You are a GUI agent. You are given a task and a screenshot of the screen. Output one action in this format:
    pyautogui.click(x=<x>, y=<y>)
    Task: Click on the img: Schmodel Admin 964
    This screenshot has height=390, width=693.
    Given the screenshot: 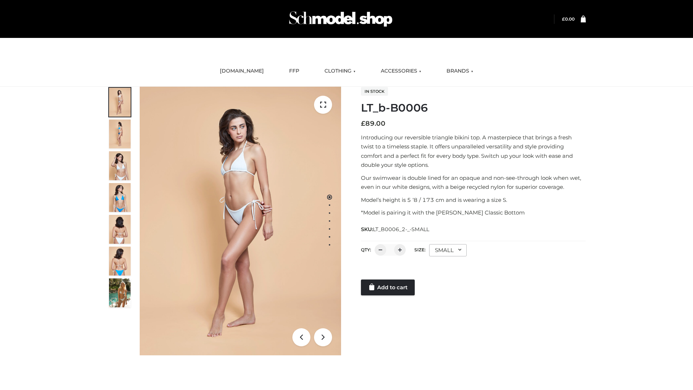 What is the action you would take?
    pyautogui.click(x=341, y=19)
    